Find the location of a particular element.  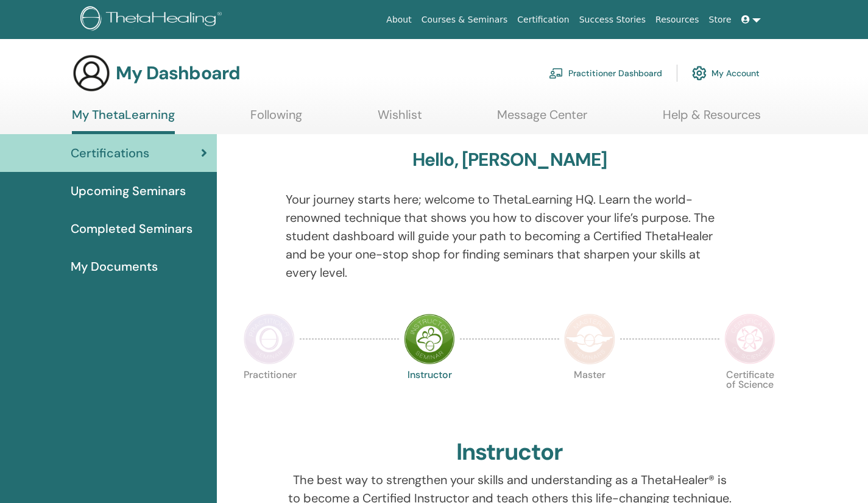

img: chalkboard-teacher.svg is located at coordinates (556, 73).